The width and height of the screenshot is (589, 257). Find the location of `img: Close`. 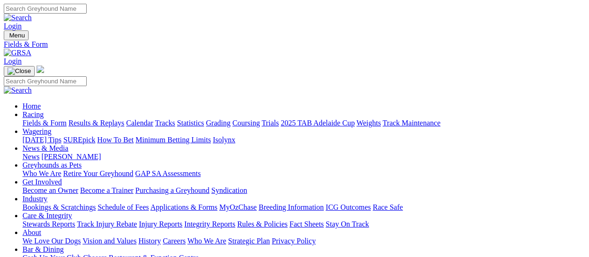

img: Close is located at coordinates (19, 71).